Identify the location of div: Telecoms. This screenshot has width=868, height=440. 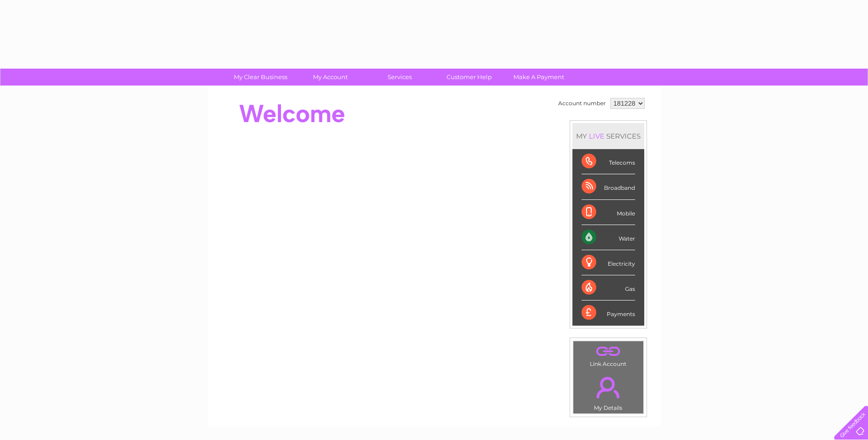
(608, 161).